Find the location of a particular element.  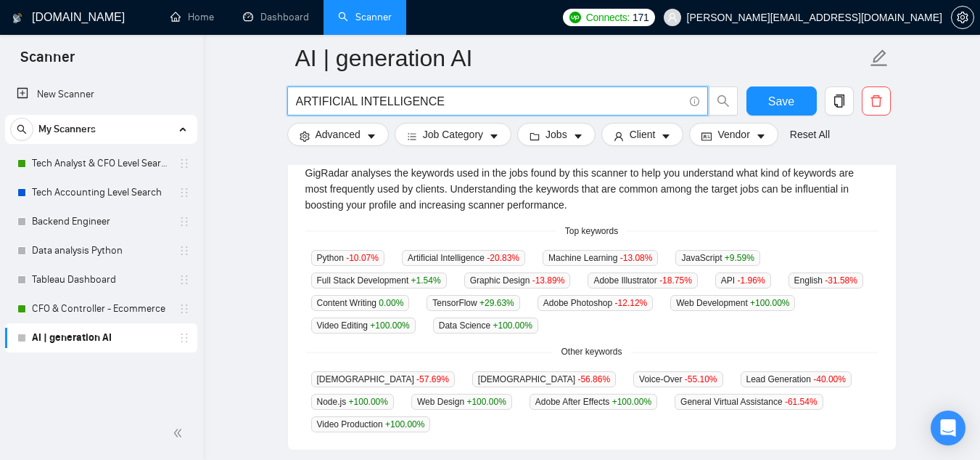

span: delete is located at coordinates (877, 101).